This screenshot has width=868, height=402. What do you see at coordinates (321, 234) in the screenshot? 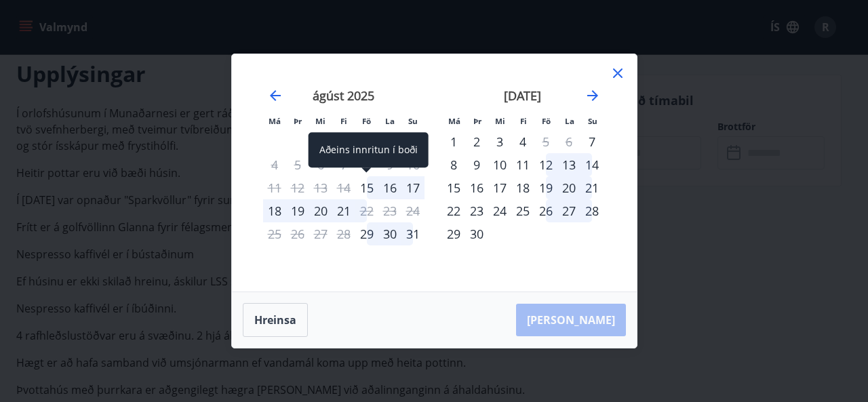
I see `td: Not available. miðvikudagur, 27. ágúst 2025` at bounding box center [321, 234].